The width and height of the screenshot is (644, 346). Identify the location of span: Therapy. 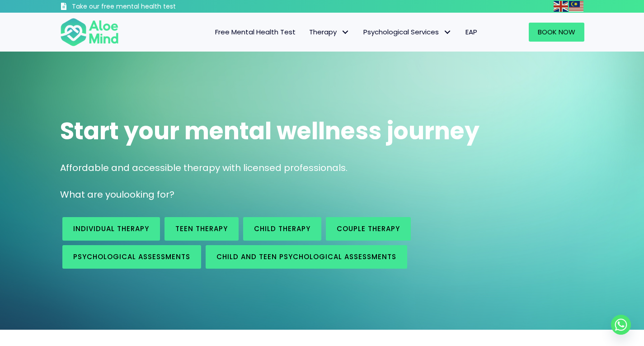
(330, 32).